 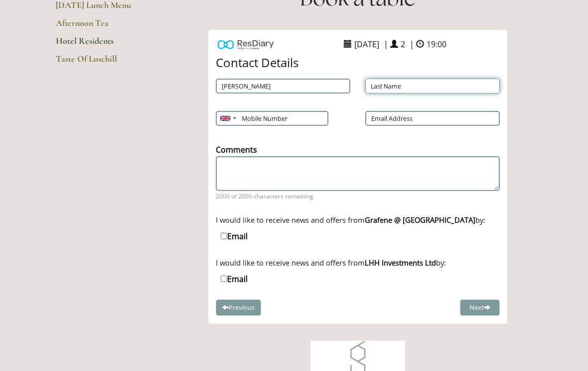 What do you see at coordinates (245, 44) in the screenshot?
I see `img: Powered by ResDiary` at bounding box center [245, 44].